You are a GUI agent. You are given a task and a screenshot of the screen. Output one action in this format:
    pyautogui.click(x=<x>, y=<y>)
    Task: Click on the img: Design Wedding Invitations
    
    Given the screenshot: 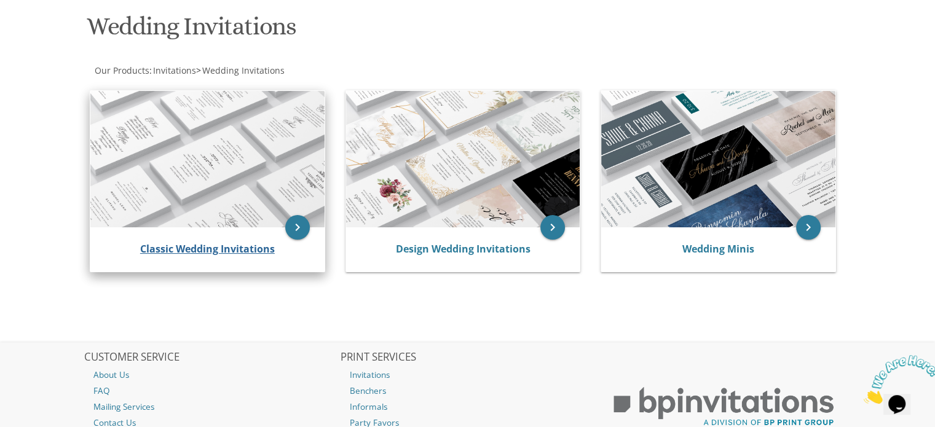 What is the action you would take?
    pyautogui.click(x=463, y=159)
    